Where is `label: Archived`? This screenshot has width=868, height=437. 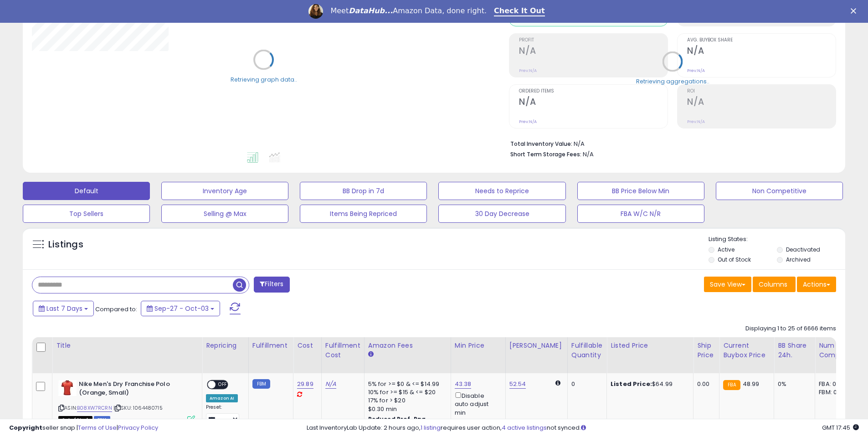 label: Archived is located at coordinates (798, 259).